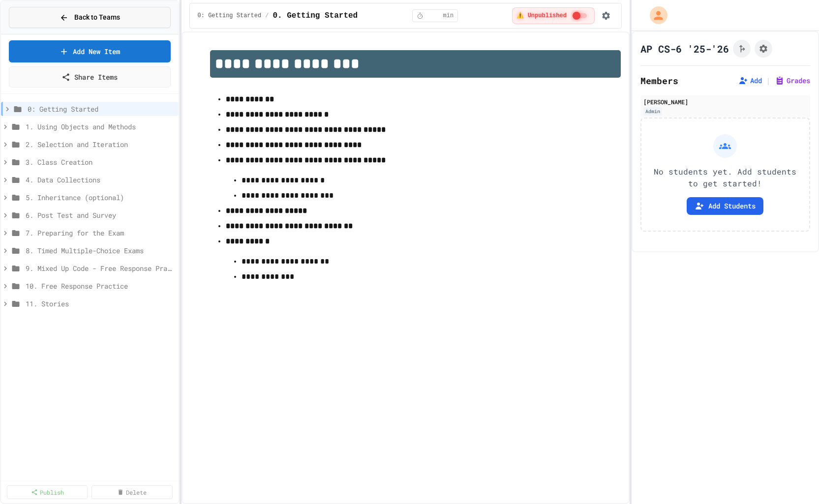  What do you see at coordinates (315, 16) in the screenshot?
I see `span: 0. Getting Started` at bounding box center [315, 16].